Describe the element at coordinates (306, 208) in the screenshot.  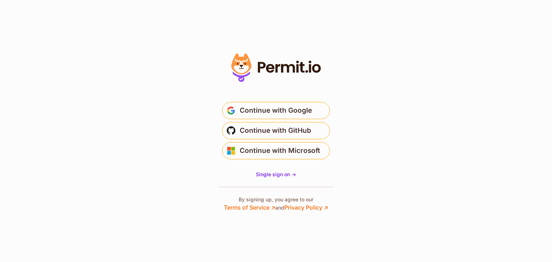
I see `a: Privacy Policy ↗` at that location.